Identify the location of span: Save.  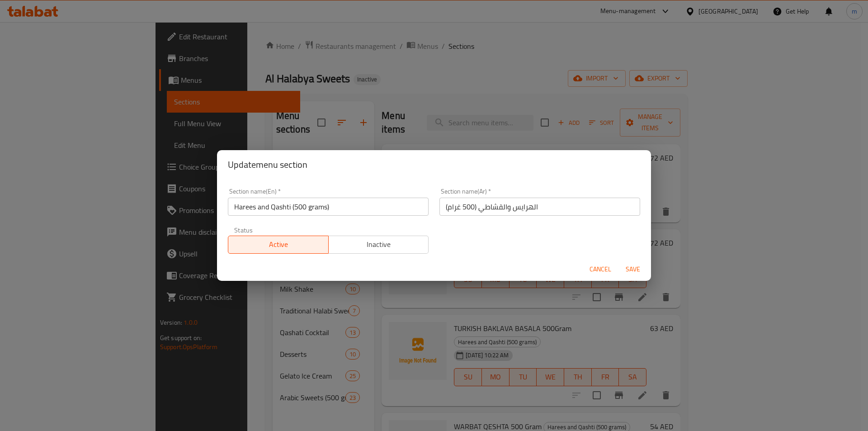
(633, 269).